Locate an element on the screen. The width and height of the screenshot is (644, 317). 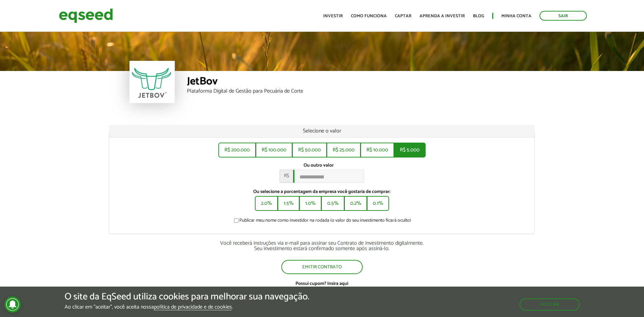
button: Aceitar is located at coordinates (550, 305).